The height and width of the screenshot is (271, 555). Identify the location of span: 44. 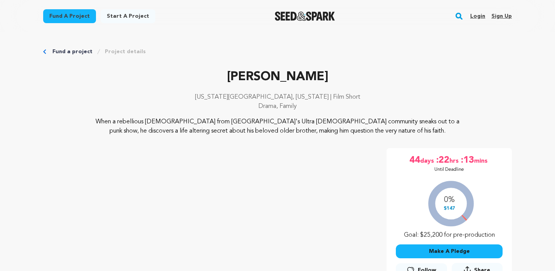
(415, 160).